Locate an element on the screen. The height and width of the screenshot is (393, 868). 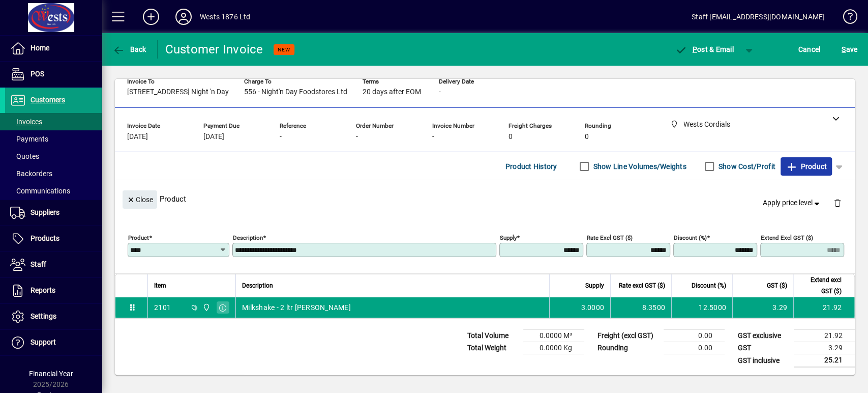
td: 12.5000 is located at coordinates (701, 308).